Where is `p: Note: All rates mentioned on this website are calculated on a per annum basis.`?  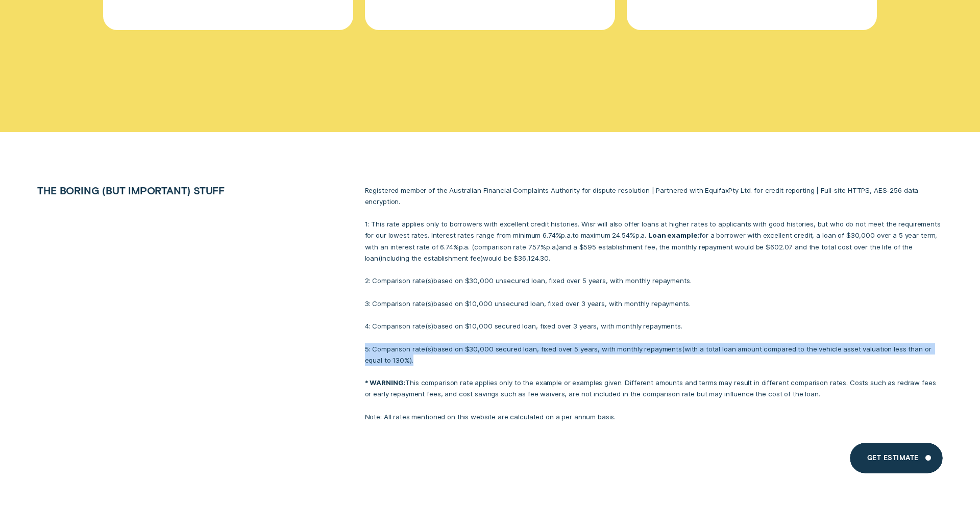
p: Note: All rates mentioned on this website are calculated on a per annum basis. is located at coordinates (654, 417).